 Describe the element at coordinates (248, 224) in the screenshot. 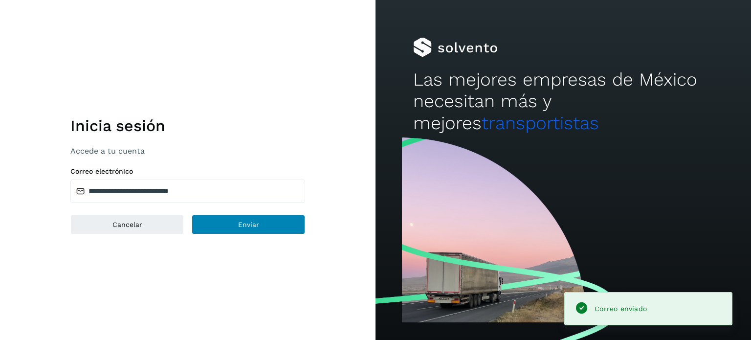

I see `button: Enviar` at that location.